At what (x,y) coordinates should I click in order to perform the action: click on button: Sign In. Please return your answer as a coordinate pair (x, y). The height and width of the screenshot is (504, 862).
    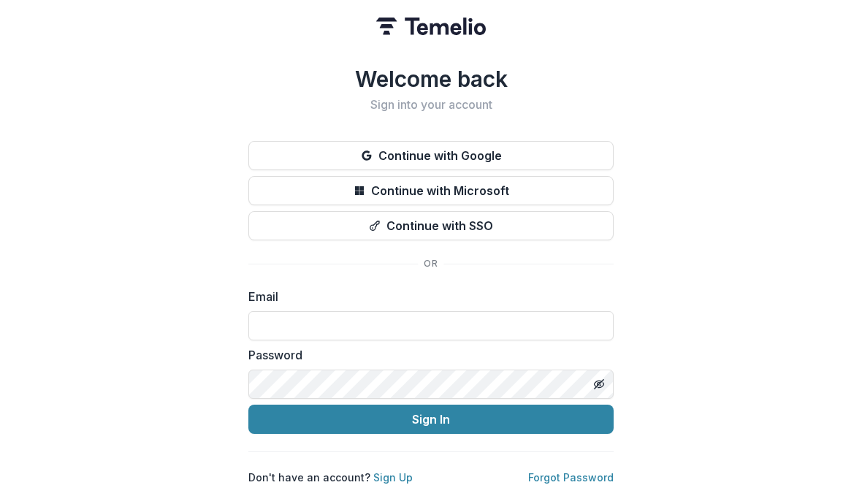
    Looking at the image, I should click on (431, 419).